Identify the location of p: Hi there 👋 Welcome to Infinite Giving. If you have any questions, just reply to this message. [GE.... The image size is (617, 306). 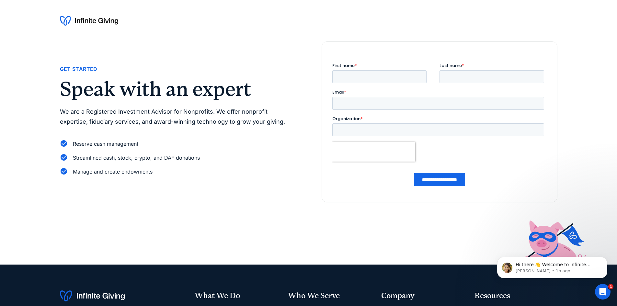
(70, 22).